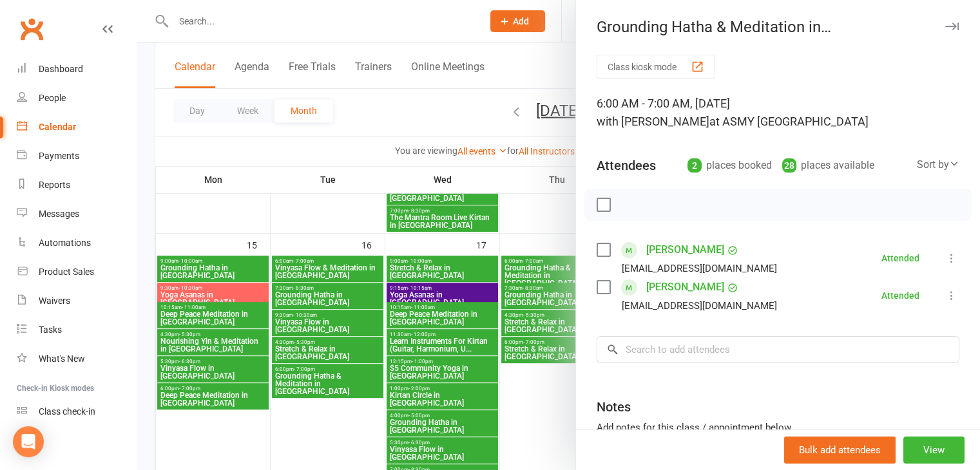  Describe the element at coordinates (76, 156) in the screenshot. I see `a: Payments` at that location.